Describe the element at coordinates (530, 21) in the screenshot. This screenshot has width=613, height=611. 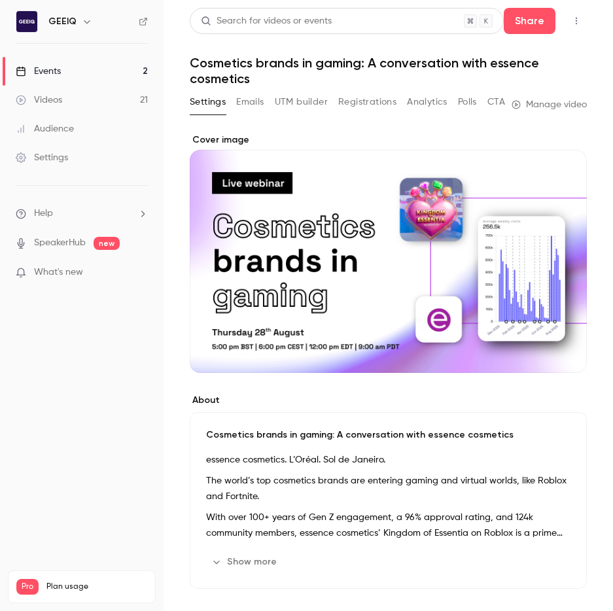
I see `button: Share` at that location.